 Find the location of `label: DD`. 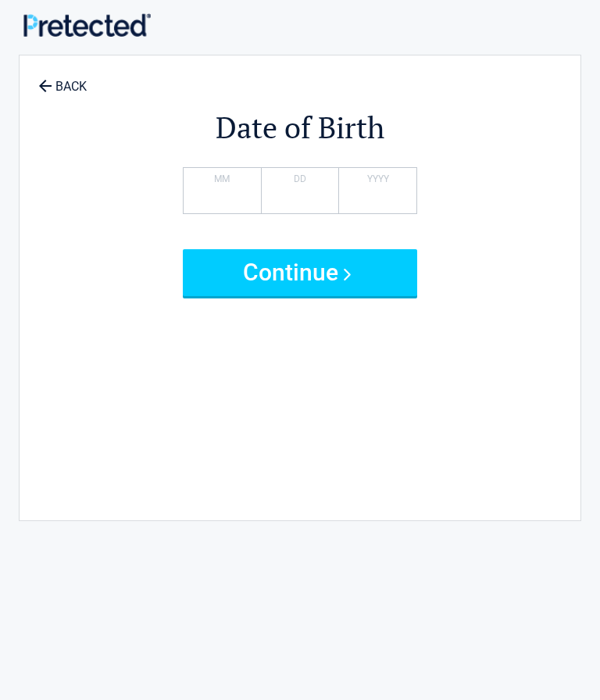

label: DD is located at coordinates (300, 179).